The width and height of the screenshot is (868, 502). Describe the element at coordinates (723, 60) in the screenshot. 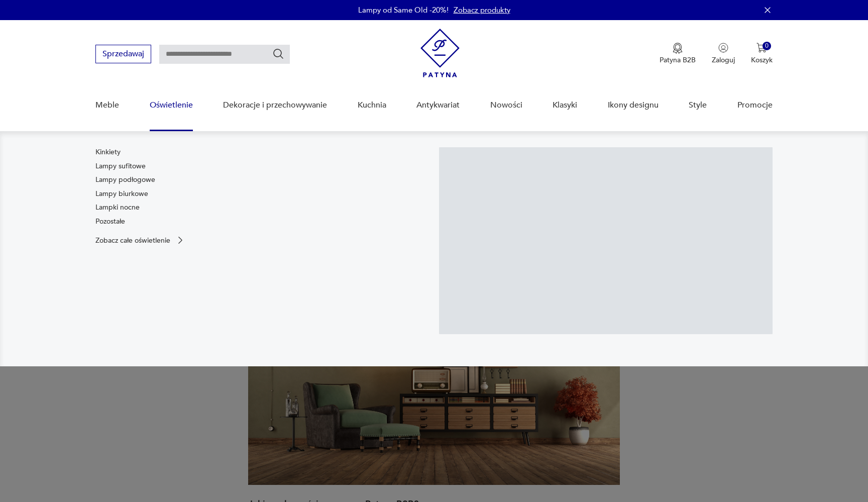

I see `p: Zaloguj` at that location.